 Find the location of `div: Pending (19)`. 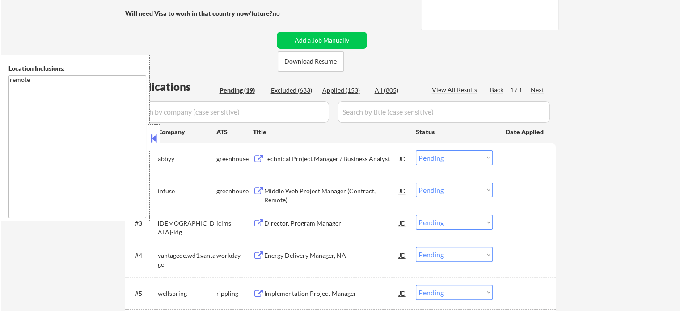

div: Pending (19) is located at coordinates (242, 90).